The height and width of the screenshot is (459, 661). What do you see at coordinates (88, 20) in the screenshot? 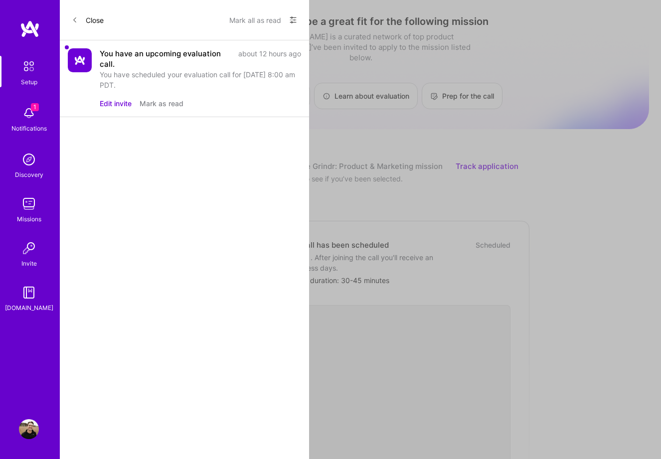
I see `button: Close` at bounding box center [88, 20].